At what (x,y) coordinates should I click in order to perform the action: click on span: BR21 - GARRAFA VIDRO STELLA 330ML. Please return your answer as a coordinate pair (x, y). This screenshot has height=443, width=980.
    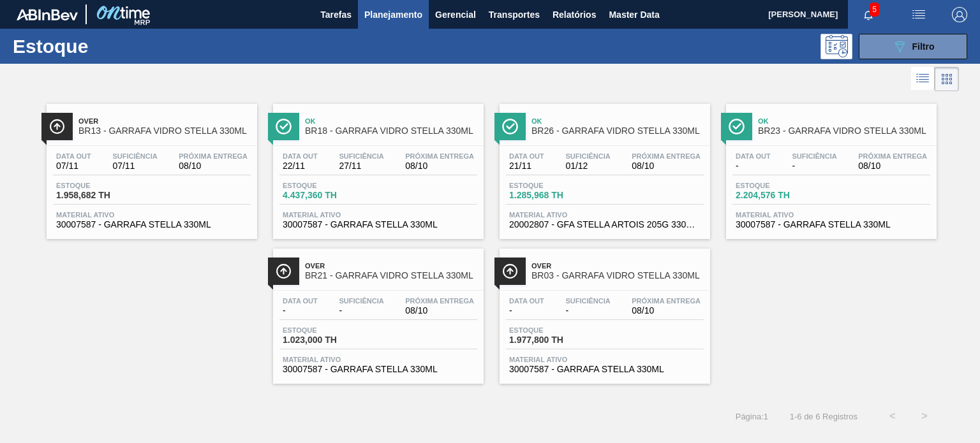
    Looking at the image, I should click on (391, 276).